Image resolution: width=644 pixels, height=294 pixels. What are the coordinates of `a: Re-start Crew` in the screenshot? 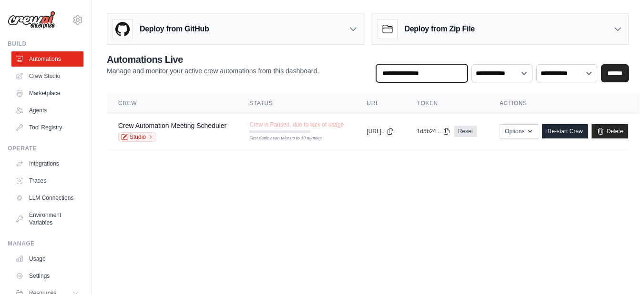 It's located at (565, 131).